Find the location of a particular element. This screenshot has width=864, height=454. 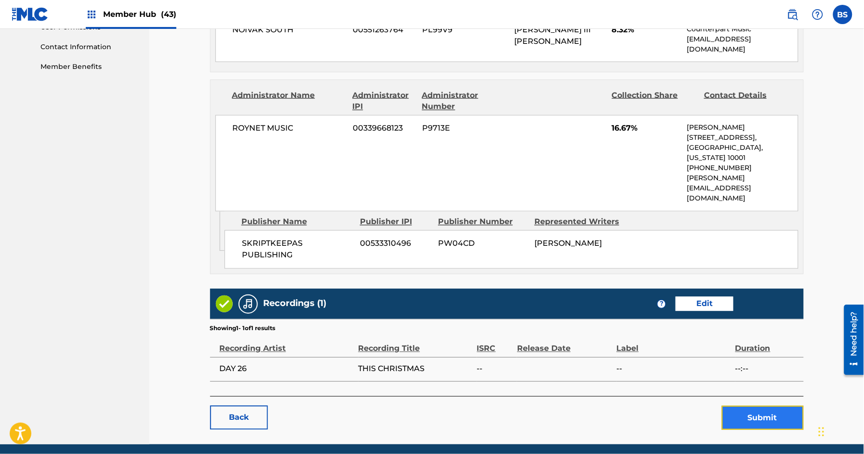

img: Top Rightsholders is located at coordinates (92, 14).